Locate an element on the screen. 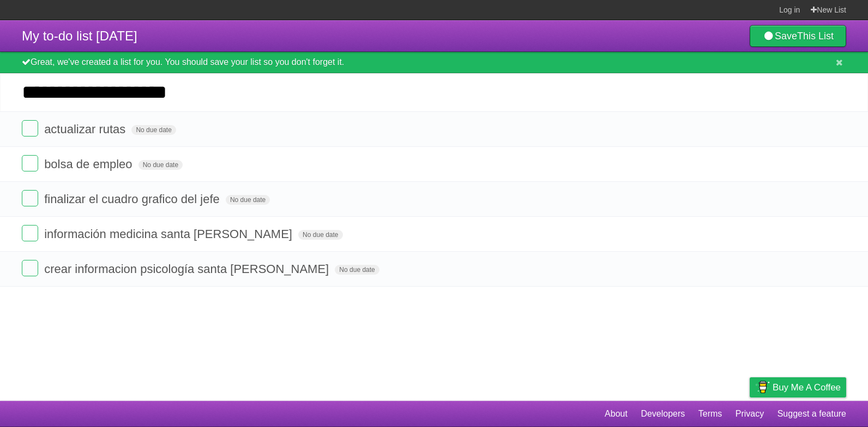 This screenshot has width=868, height=427. a: Buy me a coffee is located at coordinates (798, 387).